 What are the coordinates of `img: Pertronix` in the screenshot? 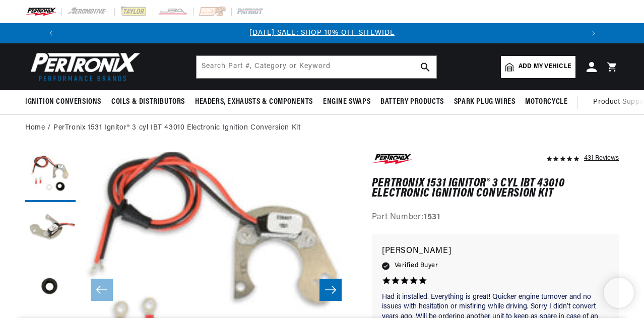 It's located at (83, 66).